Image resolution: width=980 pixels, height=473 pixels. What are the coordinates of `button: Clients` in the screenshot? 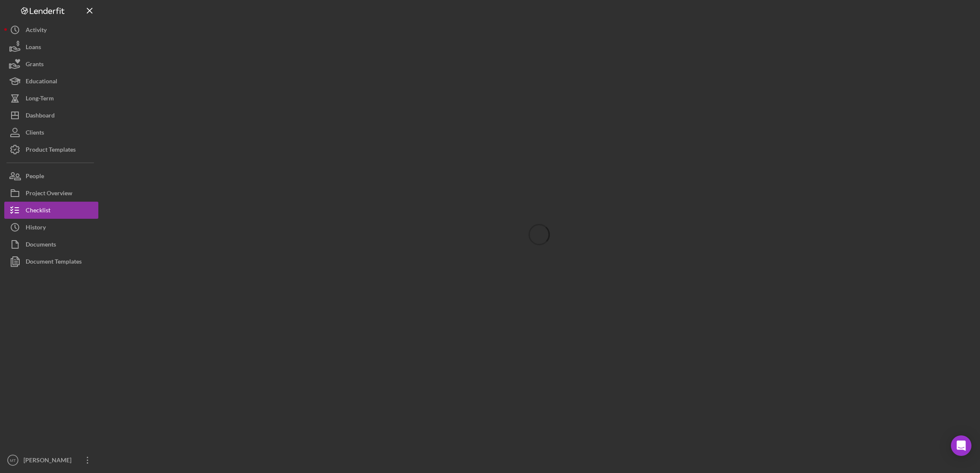 It's located at (51, 132).